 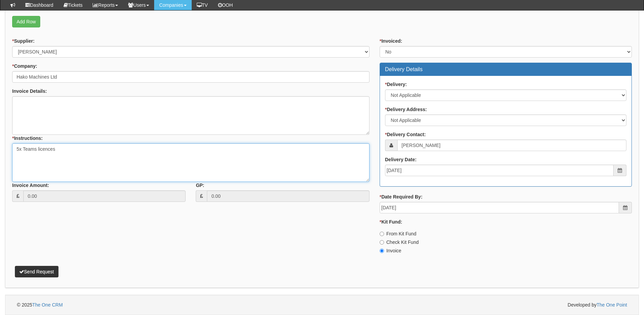 I want to click on button: Send Request, so click(x=36, y=272).